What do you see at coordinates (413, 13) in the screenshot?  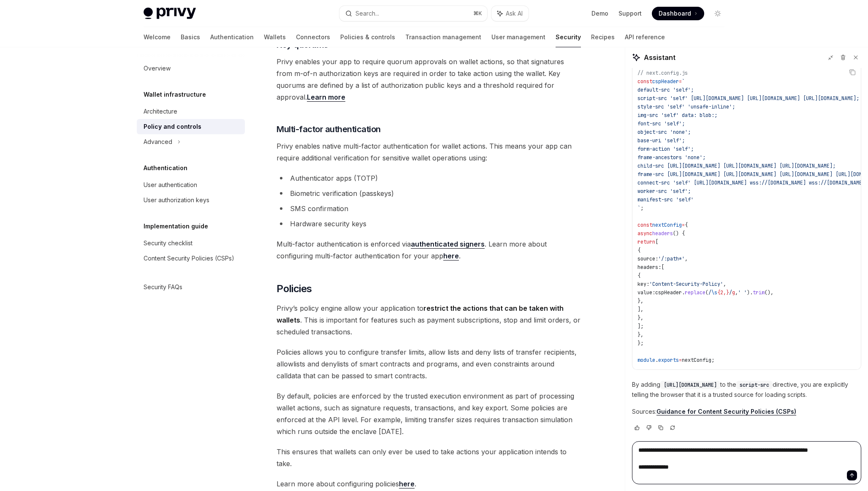 I see `button: Search...⌘K` at bounding box center [413, 13].